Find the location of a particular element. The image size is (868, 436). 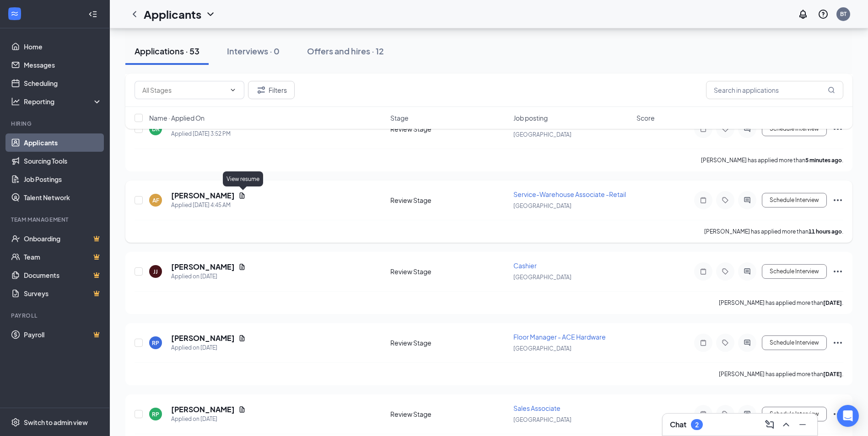

div: Payroll is located at coordinates (56, 315).